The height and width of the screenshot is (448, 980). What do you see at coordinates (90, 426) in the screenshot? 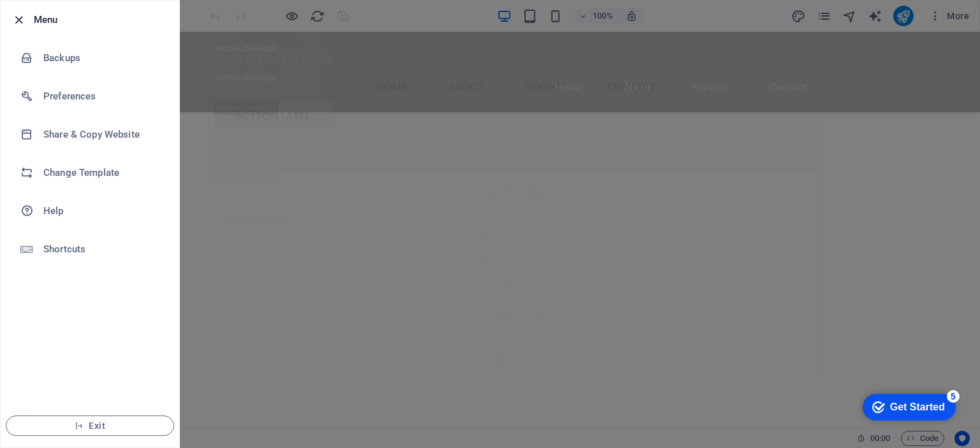
I see `button: Exit` at bounding box center [90, 426].